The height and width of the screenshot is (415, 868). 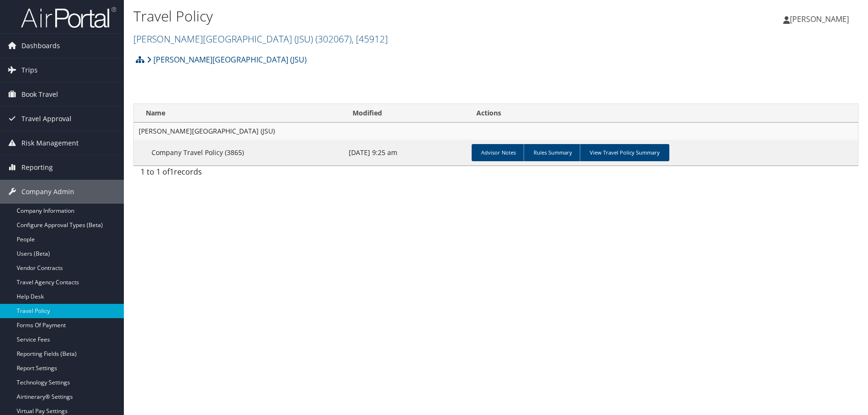 I want to click on span: Travel Approval, so click(x=46, y=119).